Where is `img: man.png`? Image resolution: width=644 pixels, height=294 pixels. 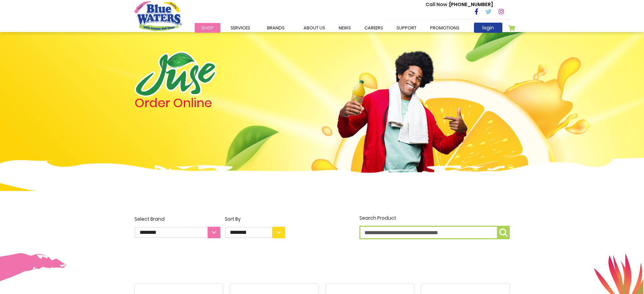
img: man.png is located at coordinates (402, 111).